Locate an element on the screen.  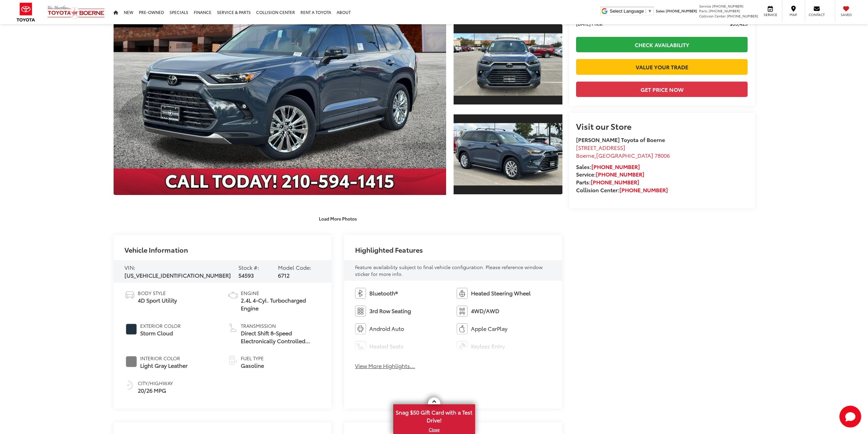
img: Heated Steering Wheel is located at coordinates (462, 293).